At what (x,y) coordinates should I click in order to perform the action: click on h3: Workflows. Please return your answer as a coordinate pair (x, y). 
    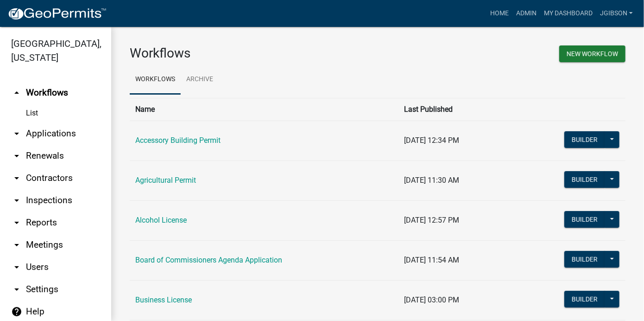
    Looking at the image, I should click on (250, 54).